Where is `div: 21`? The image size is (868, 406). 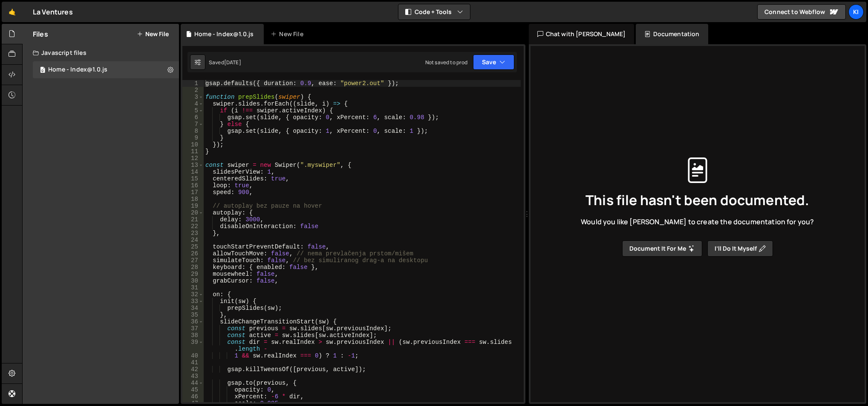
div: 21 is located at coordinates (193, 220).